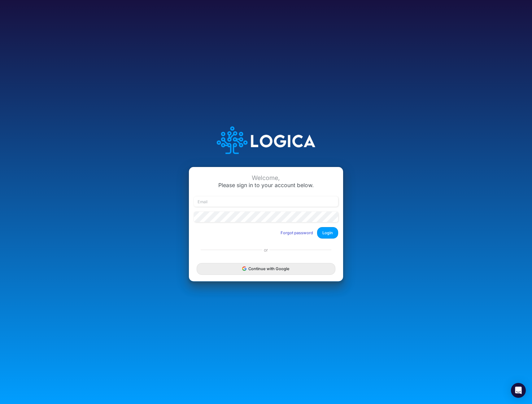 Image resolution: width=532 pixels, height=404 pixels. What do you see at coordinates (518, 390) in the screenshot?
I see `div: Open Intercom Messenger` at bounding box center [518, 390].